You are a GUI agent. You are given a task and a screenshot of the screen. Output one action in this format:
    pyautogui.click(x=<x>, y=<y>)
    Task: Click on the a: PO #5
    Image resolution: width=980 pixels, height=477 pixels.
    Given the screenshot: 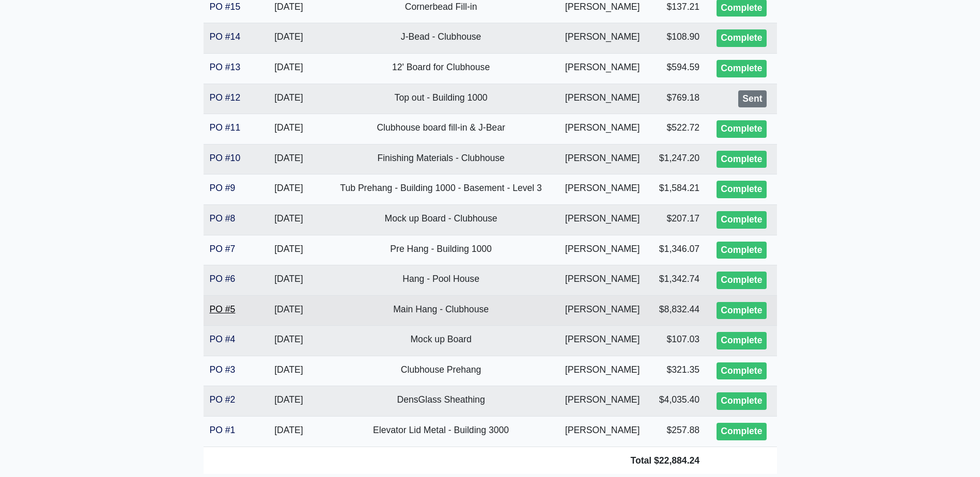 What is the action you would take?
    pyautogui.click(x=223, y=309)
    